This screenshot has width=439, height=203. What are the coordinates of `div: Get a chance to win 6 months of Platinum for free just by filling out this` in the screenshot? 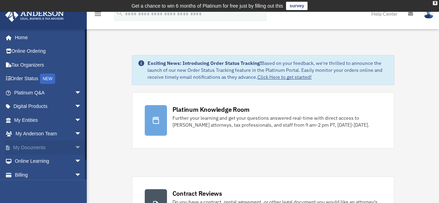 It's located at (207, 6).